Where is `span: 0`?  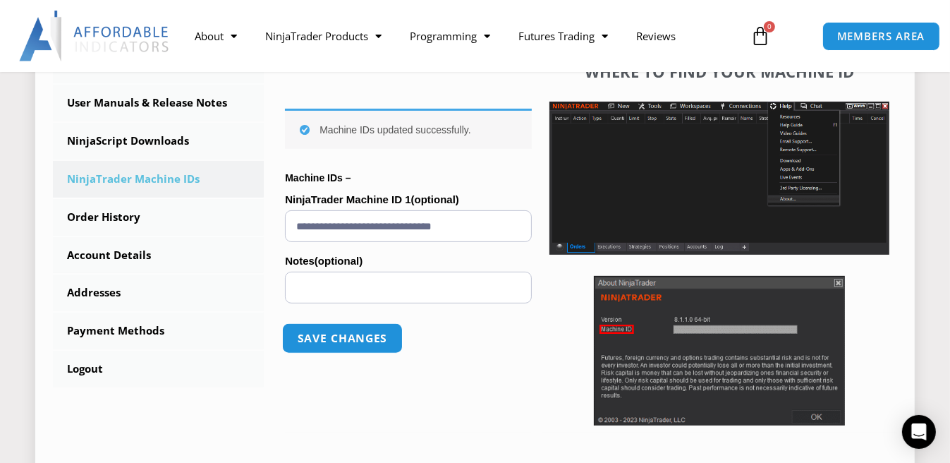
span: 0 is located at coordinates (769, 27).